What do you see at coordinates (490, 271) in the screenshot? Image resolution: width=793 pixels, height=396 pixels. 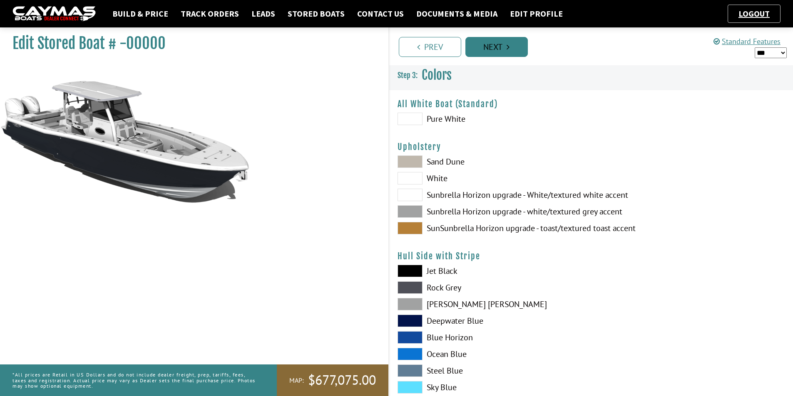 I see `label: Jet Black` at bounding box center [490, 271].